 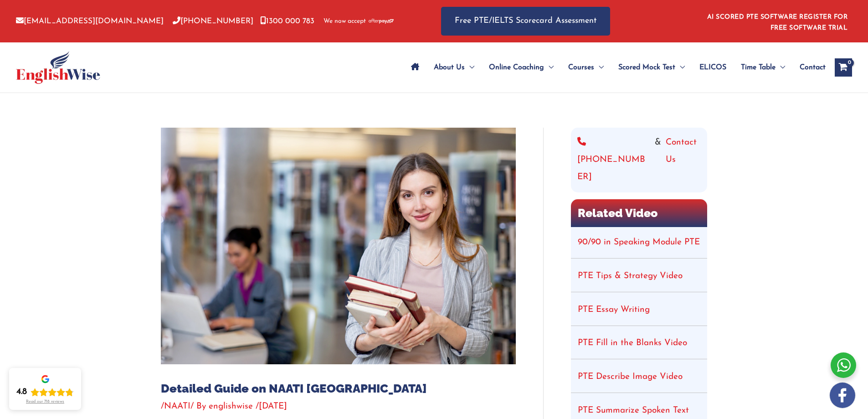 I want to click on div: / / By /, so click(x=338, y=406).